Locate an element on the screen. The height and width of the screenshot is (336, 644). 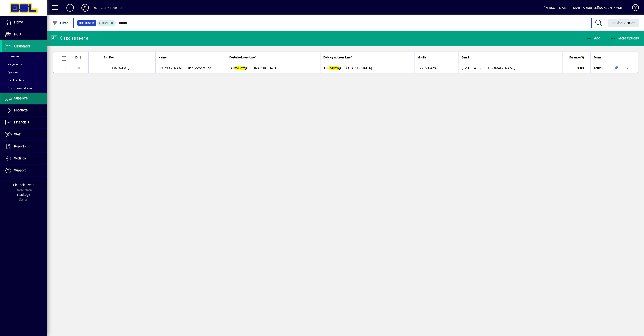
a: Suppliers is located at coordinates (25, 98).